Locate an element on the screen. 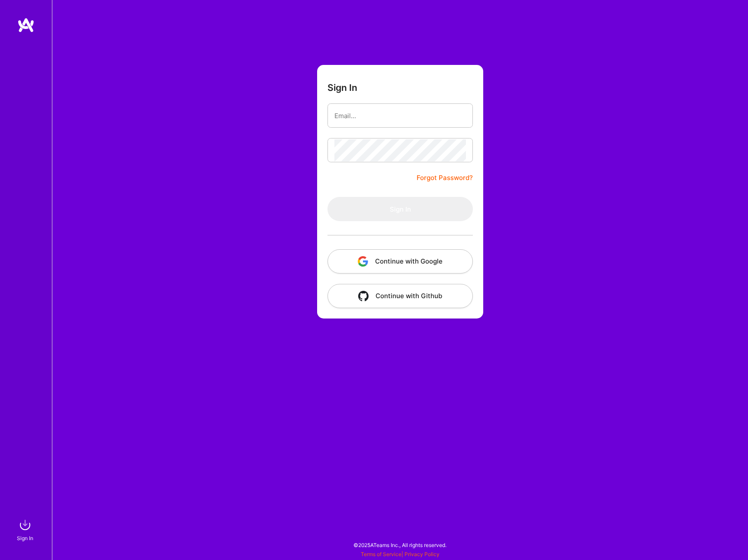 This screenshot has width=748, height=560. button: Continue with Google is located at coordinates (400, 261).